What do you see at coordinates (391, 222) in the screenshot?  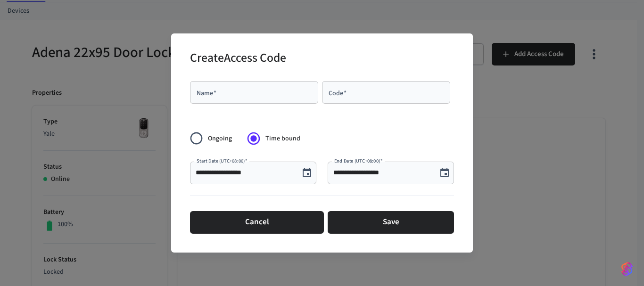 I see `button: Save` at bounding box center [391, 222].